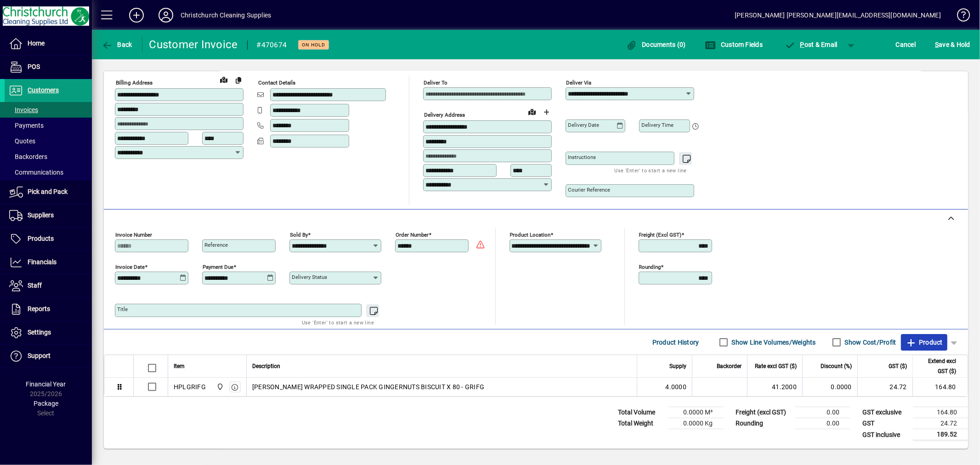  What do you see at coordinates (640, 424) in the screenshot?
I see `td: Total Weight` at bounding box center [640, 424].